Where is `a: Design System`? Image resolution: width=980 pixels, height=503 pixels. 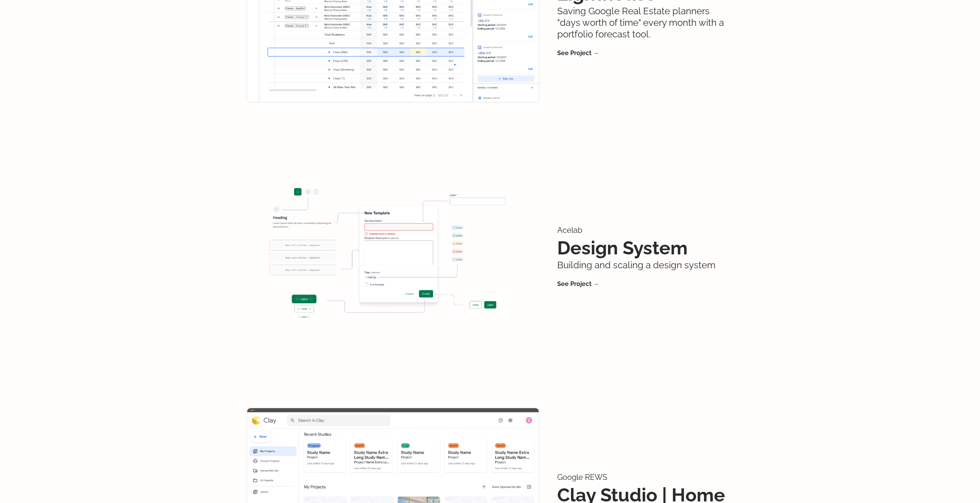 a: Design System is located at coordinates (622, 248).